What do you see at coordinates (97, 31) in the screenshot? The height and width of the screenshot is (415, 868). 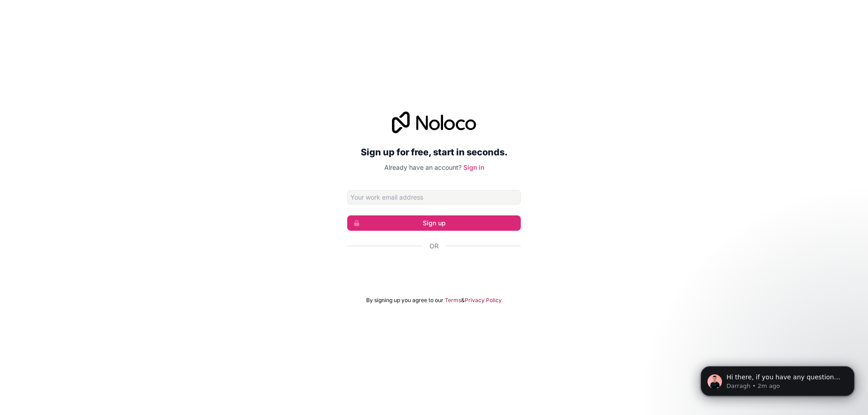 I see `p: Hi there, if you have any questions about our pricing, just let us know! Darragh` at bounding box center [97, 31].